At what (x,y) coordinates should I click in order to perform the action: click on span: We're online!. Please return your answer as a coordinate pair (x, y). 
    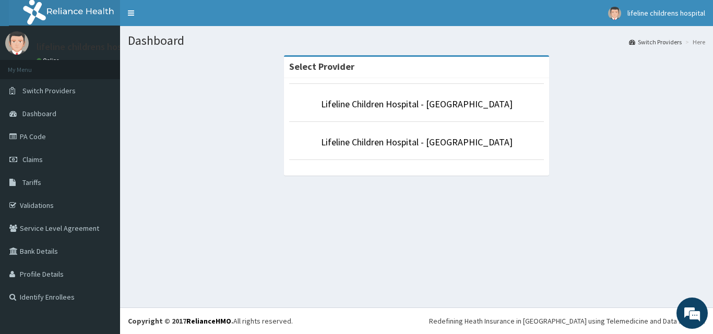
    Looking at the image, I should click on (102, 153).